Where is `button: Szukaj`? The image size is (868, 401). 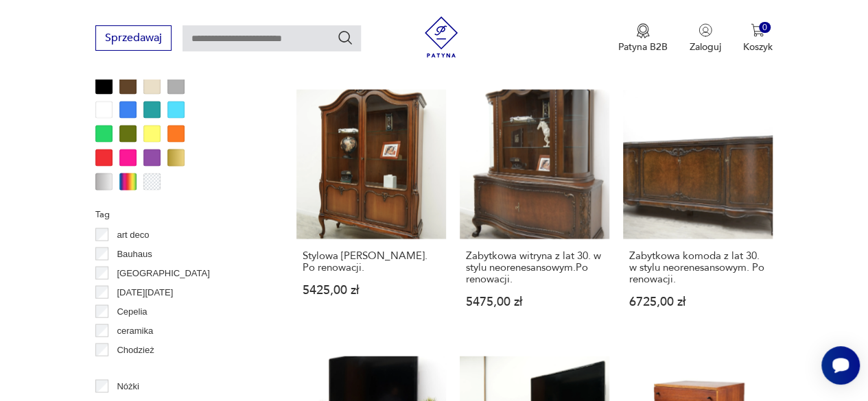 button: Szukaj is located at coordinates (345, 37).